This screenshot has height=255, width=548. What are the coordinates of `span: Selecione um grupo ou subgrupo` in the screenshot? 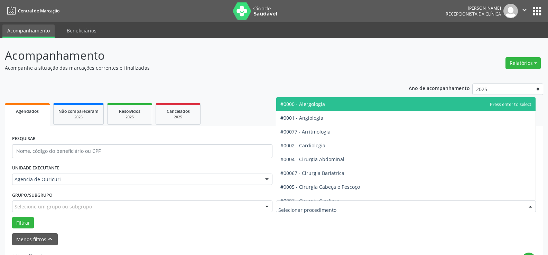 It's located at (53, 207).